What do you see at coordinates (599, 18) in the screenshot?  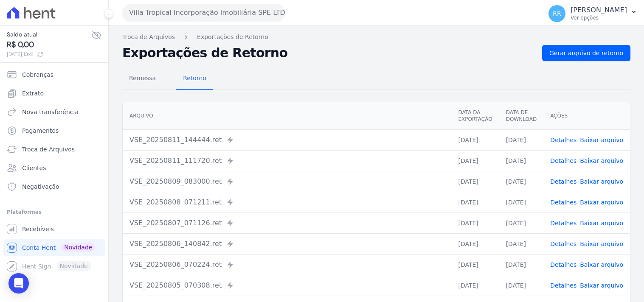 I see `p: Ver opções` at bounding box center [599, 18].